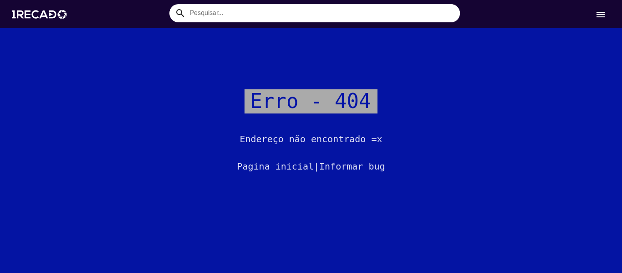 Image resolution: width=622 pixels, height=273 pixels. I want to click on span: Erro - 404, so click(311, 101).